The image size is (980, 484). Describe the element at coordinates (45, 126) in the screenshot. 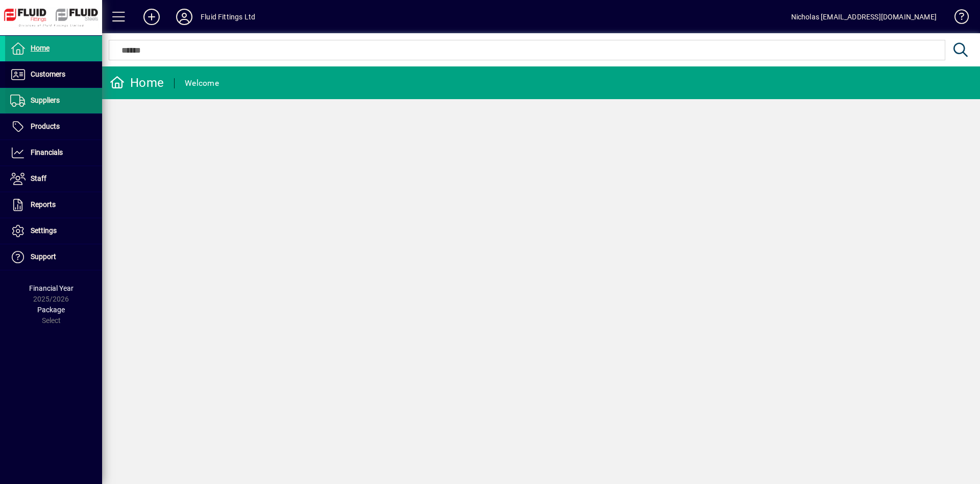

I see `span: Products` at that location.